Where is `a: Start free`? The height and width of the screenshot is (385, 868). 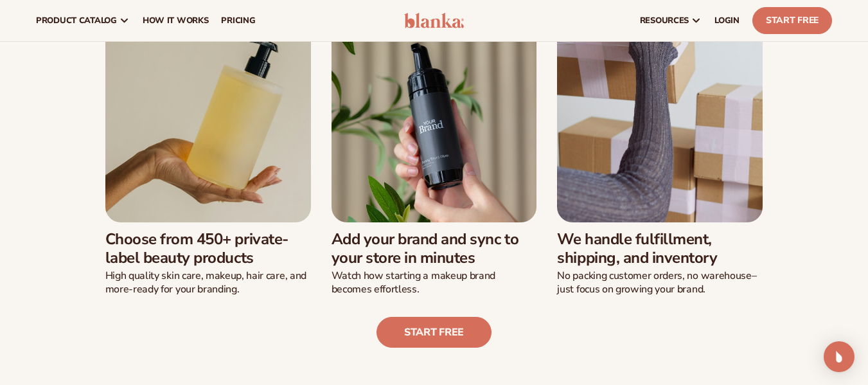 a: Start free is located at coordinates (434, 332).